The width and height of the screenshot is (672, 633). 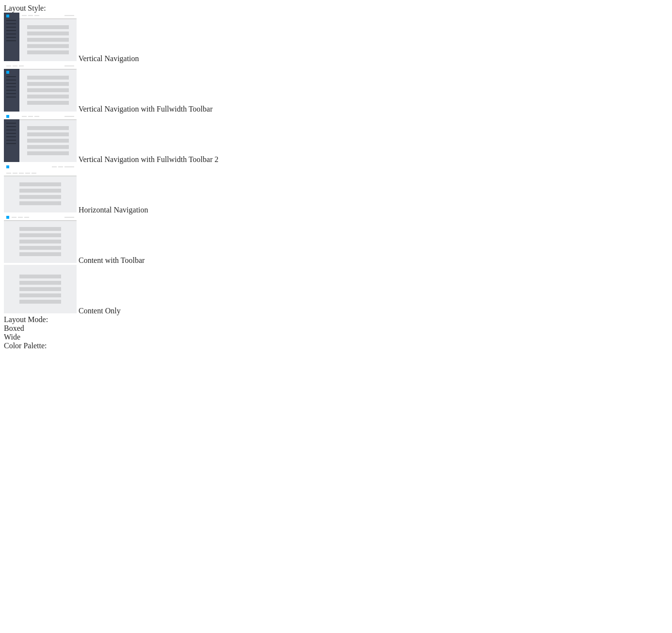 I want to click on md-radio-button: Content with Toolbar, so click(x=336, y=240).